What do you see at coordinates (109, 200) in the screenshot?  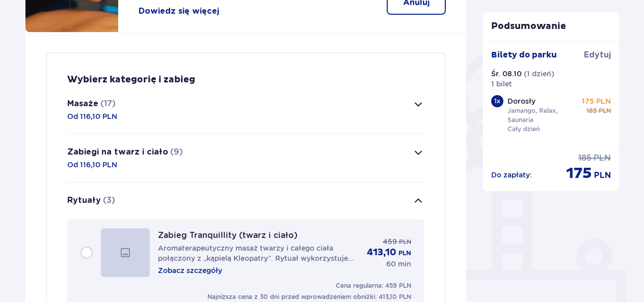 I see `p: (3)` at bounding box center [109, 200].